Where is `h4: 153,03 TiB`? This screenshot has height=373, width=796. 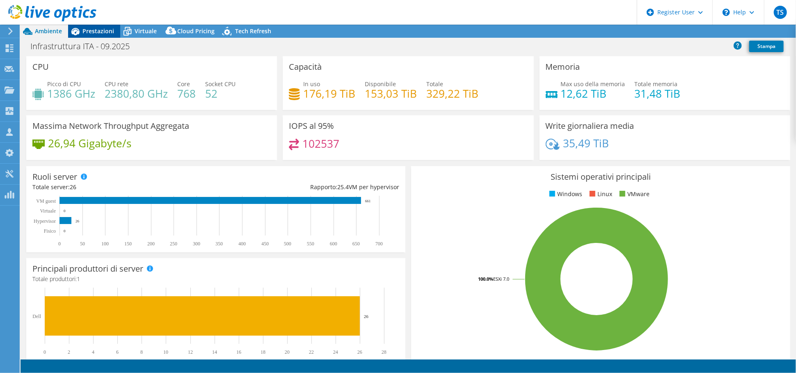
h4: 153,03 TiB is located at coordinates (391, 94).